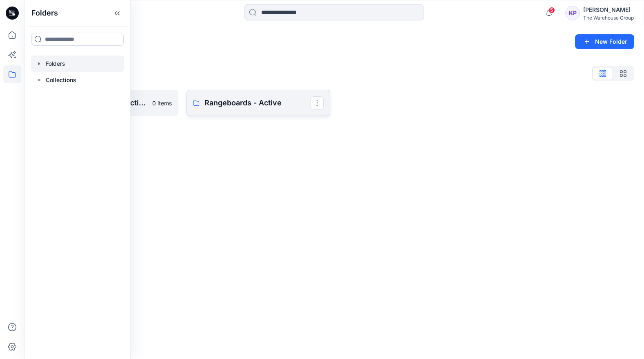 The width and height of the screenshot is (644, 359). Describe the element at coordinates (609, 17) in the screenshot. I see `div: The Warehouse Group` at that location.